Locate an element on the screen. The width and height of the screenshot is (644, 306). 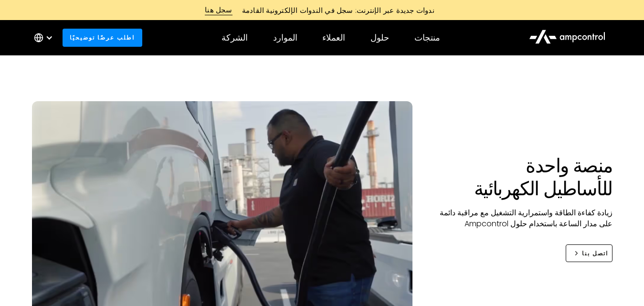
p: زيادة كفاءة الطاقة واستمرارية التشغيل مع مراقبة دائمة على مدار الساعة باستخدام حلول Ampcontrol is located at coordinates (522, 218).